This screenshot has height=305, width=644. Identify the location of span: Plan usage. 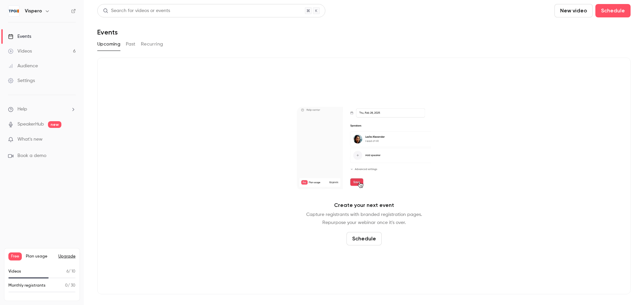
(40, 256).